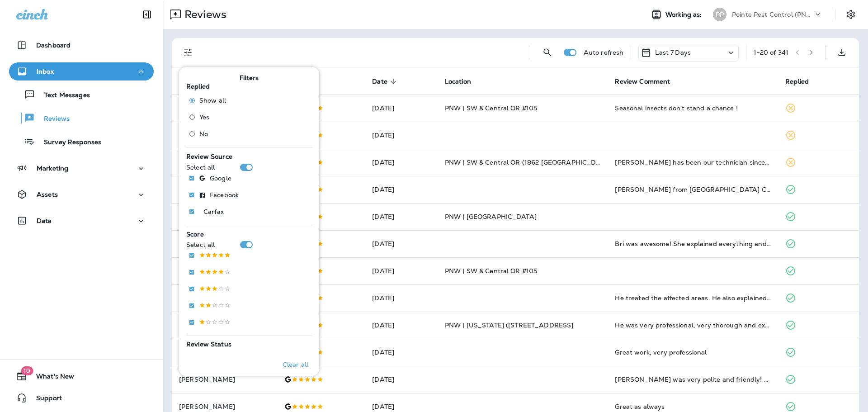  What do you see at coordinates (771, 52) in the screenshot?
I see `div: 1 - 20 of 341` at bounding box center [771, 52].